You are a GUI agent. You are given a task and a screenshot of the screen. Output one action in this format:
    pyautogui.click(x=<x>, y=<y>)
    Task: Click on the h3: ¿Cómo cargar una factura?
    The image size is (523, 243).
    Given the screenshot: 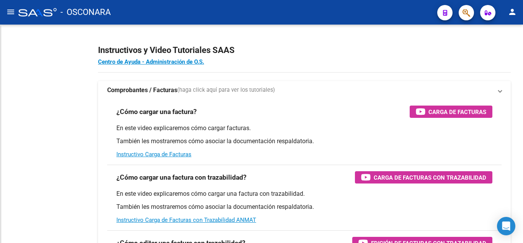 What is the action you would take?
    pyautogui.click(x=157, y=112)
    